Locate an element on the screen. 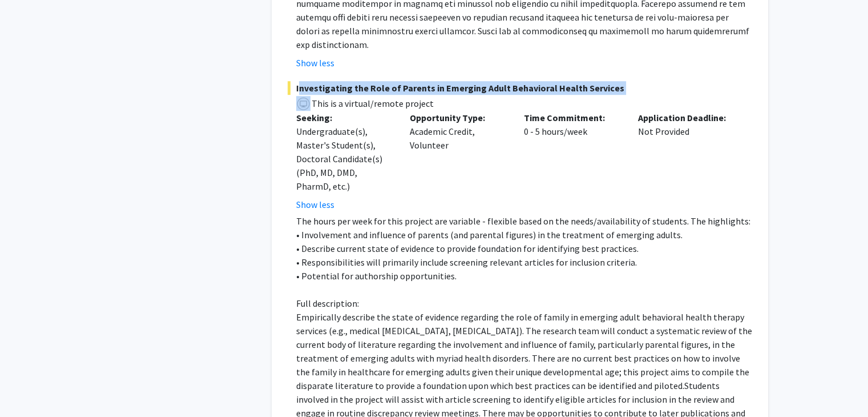 This screenshot has height=417, width=868. p: • Responsibilities will primarily include screening relevant articles for inclusion criteria. is located at coordinates (524, 262).